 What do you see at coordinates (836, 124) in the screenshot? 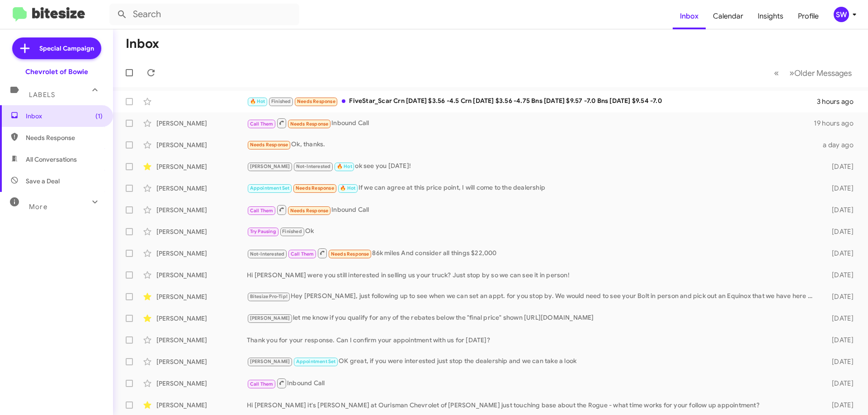
I see `div: 19 hours ago` at bounding box center [836, 124].